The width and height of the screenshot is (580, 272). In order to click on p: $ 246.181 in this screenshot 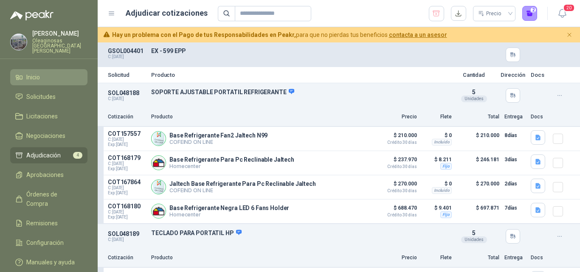, I will do `click(478, 163)`.